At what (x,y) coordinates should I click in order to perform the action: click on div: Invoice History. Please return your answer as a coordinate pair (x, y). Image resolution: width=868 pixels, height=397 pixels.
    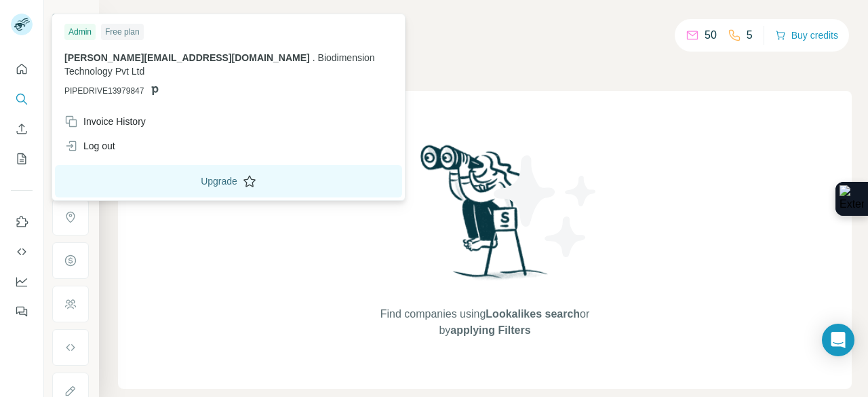
    Looking at the image, I should click on (105, 121).